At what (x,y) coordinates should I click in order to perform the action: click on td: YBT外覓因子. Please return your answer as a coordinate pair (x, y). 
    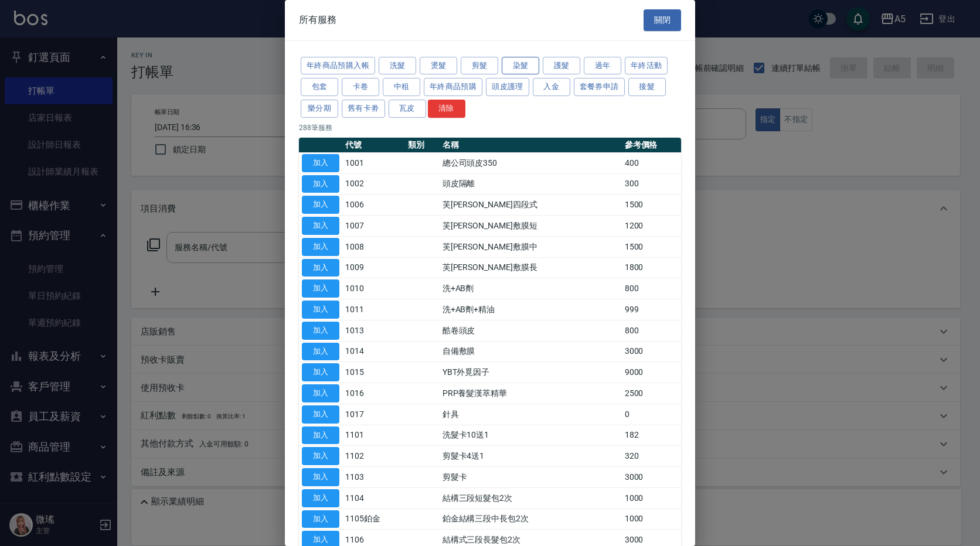
    Looking at the image, I should click on (530, 372).